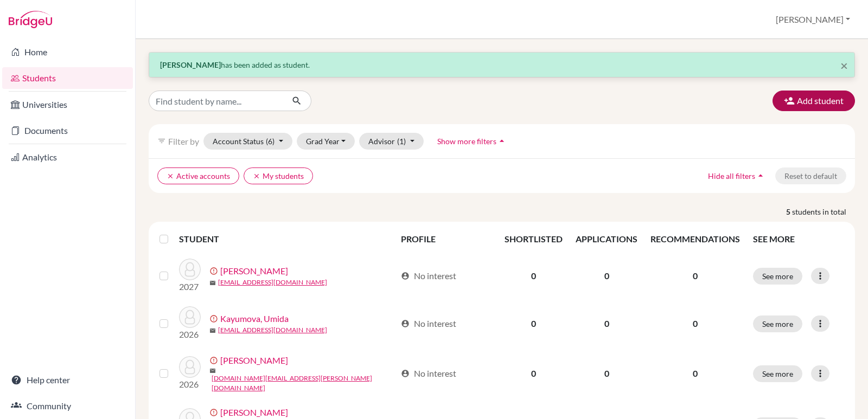  What do you see at coordinates (184, 141) in the screenshot?
I see `span: Filter by` at bounding box center [184, 141].